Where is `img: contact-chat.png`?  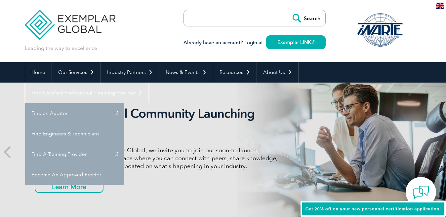
img: contact-chat.png is located at coordinates (421, 193).